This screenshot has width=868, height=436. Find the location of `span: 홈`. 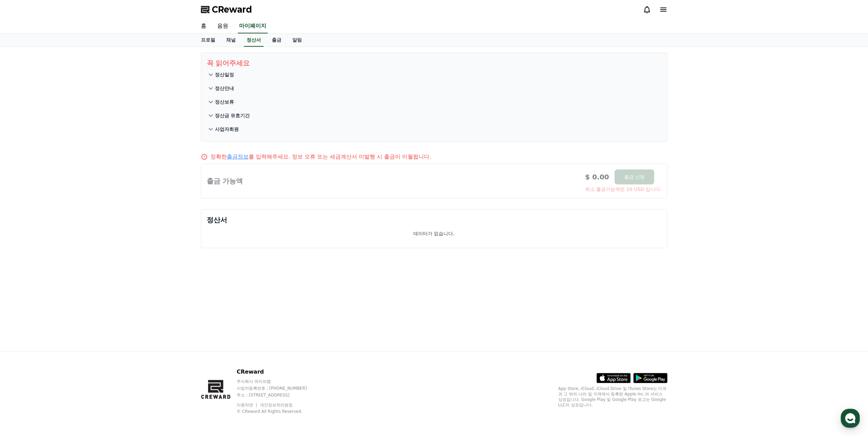

span: 홈 is located at coordinates (24, 229).